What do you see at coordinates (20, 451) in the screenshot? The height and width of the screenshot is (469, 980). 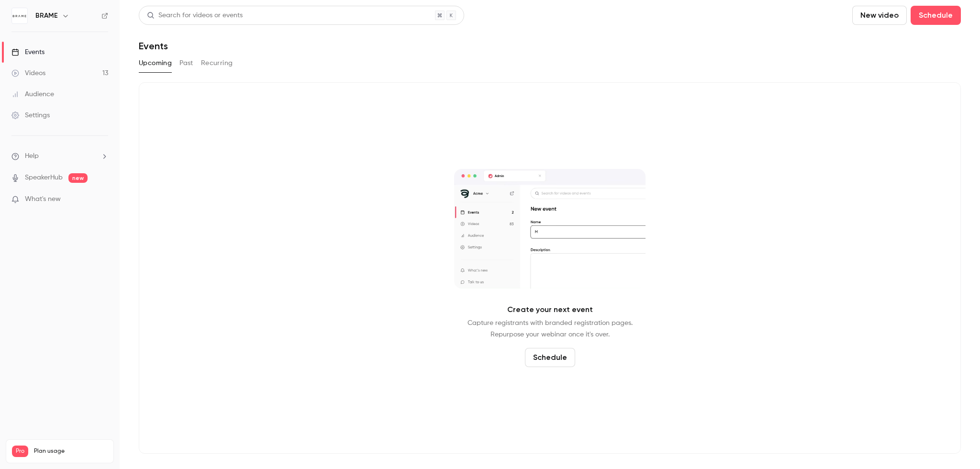 I see `span: Pro` at bounding box center [20, 451].